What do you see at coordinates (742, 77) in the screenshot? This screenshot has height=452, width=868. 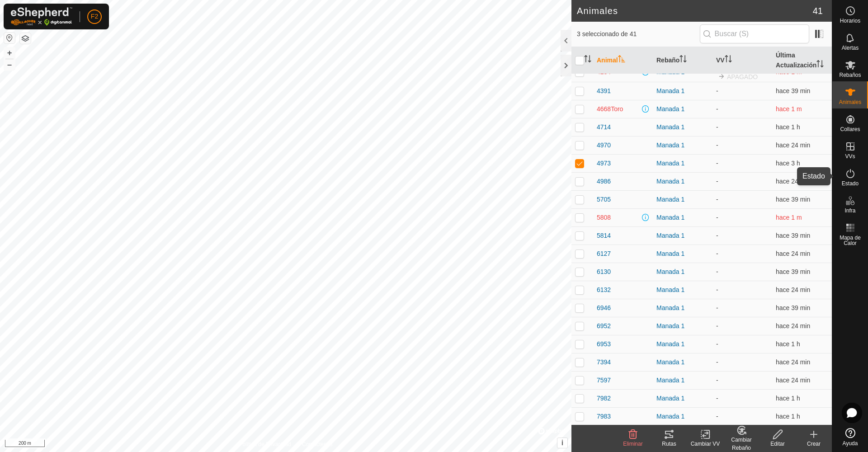 I see `span: APAGADO` at bounding box center [742, 77].